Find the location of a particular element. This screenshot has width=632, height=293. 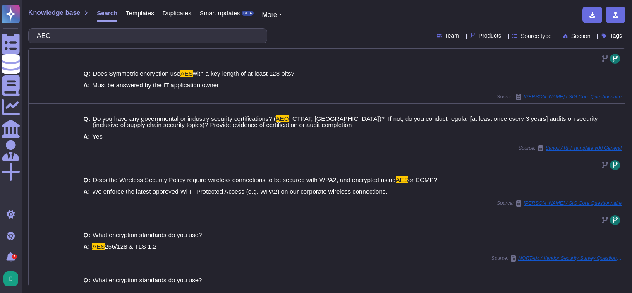

span: Templates is located at coordinates (140, 13).